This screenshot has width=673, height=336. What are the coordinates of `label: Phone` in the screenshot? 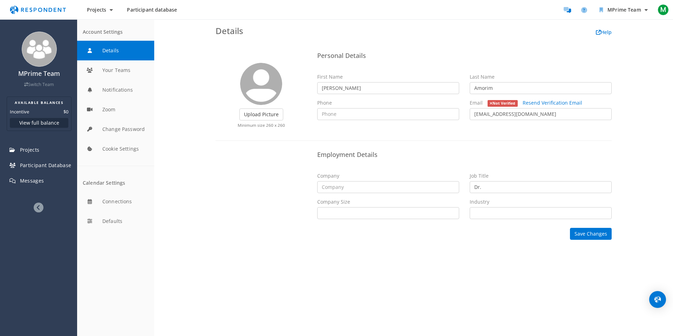 It's located at (325, 103).